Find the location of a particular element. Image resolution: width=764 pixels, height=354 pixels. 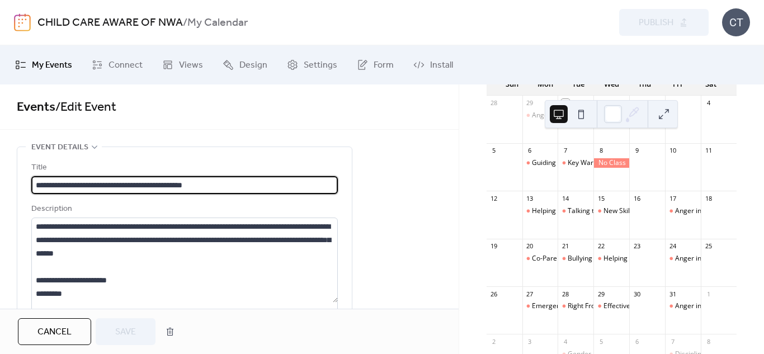

a: Views is located at coordinates (182, 65).